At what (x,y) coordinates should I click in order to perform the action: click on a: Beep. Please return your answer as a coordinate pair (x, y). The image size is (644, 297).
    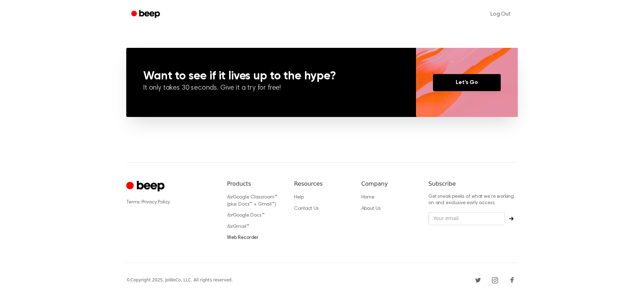
    Looking at the image, I should click on (146, 14).